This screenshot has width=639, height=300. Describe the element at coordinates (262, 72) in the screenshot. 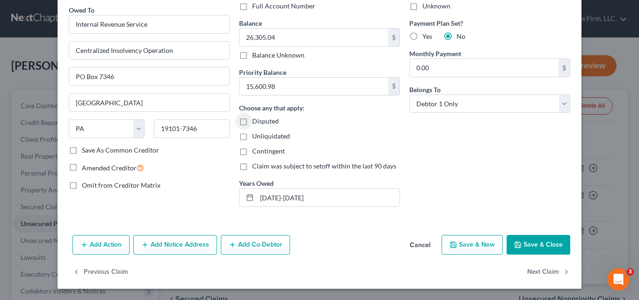

I see `label: Priority Balance` at that location.